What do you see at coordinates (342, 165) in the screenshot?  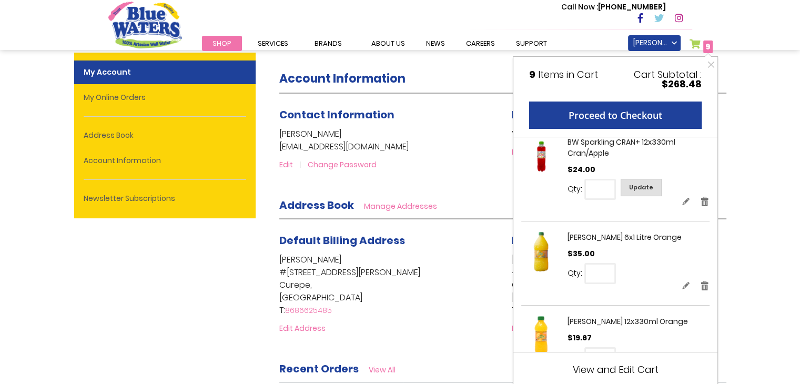 I see `a: Change Password` at bounding box center [342, 165].